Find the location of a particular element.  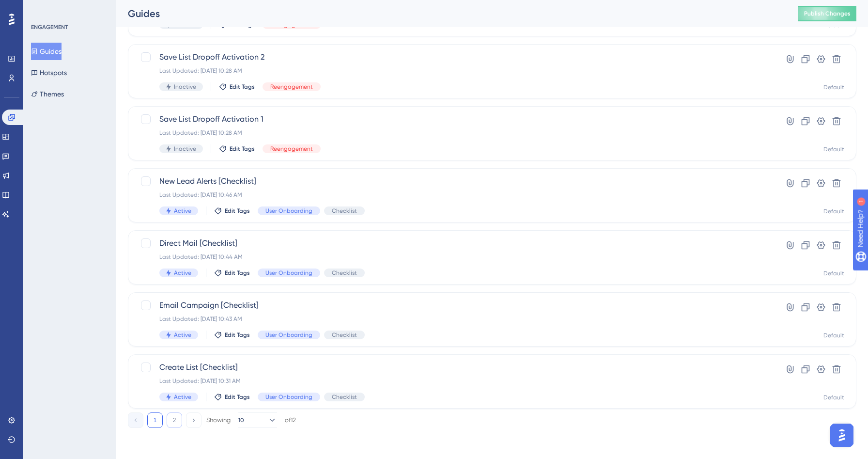

span: Need Help? is located at coordinates (42, 9).